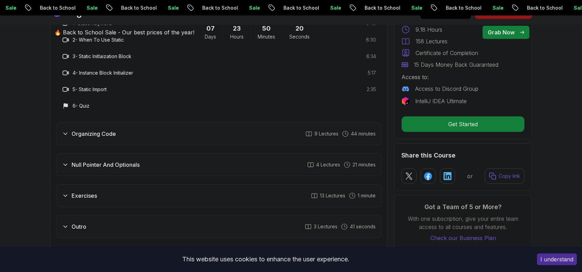  Describe the element at coordinates (219, 227) in the screenshot. I see `button: Outro3 Lectures 41 seconds` at that location.